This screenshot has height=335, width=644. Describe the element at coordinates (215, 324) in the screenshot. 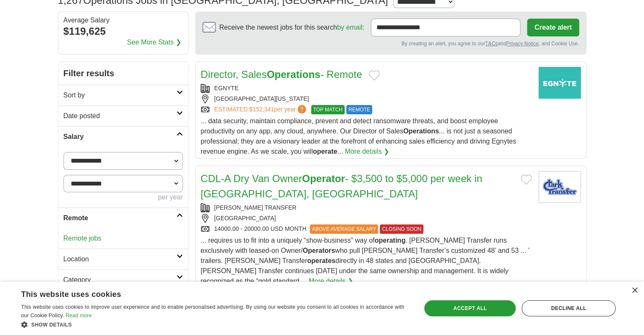

I see `div: Show details` at that location.